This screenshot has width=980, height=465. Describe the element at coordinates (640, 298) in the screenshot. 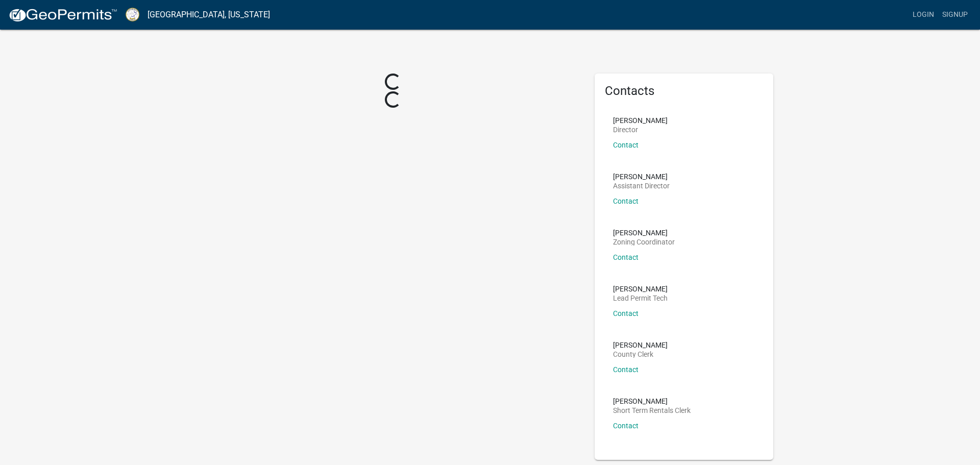

I see `p: Lead Permit Tech` at that location.